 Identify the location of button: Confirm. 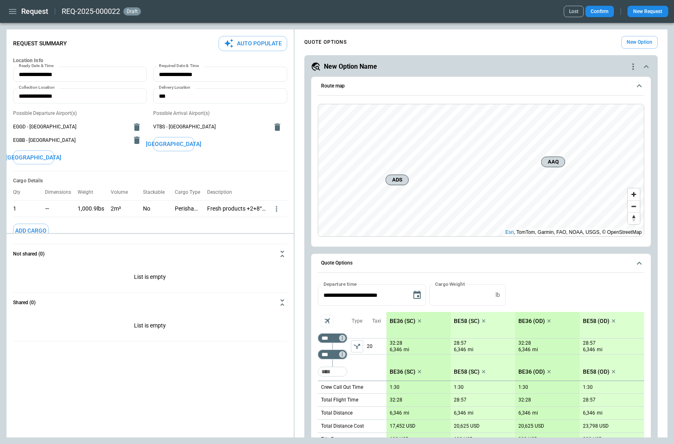
(600, 11).